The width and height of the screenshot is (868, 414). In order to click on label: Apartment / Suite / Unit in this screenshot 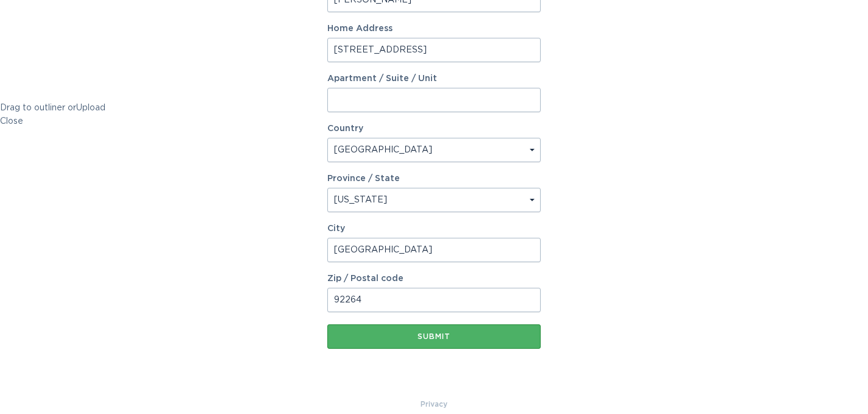, I will do `click(434, 79)`.